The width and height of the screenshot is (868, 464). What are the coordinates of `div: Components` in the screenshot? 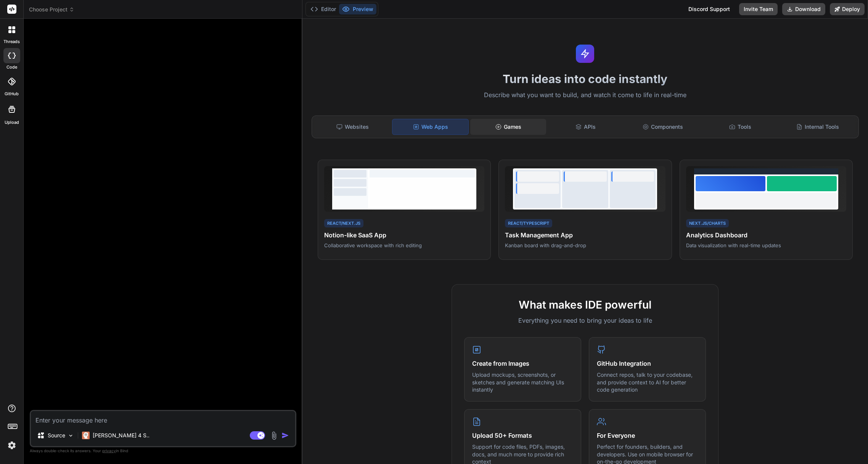 It's located at (663, 127).